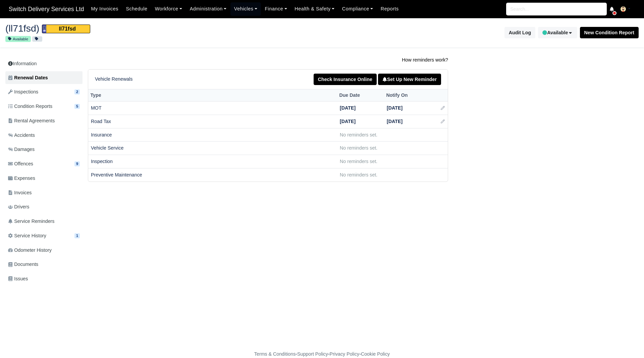 This screenshot has width=644, height=358. I want to click on a: How reminders work?, so click(425, 60).